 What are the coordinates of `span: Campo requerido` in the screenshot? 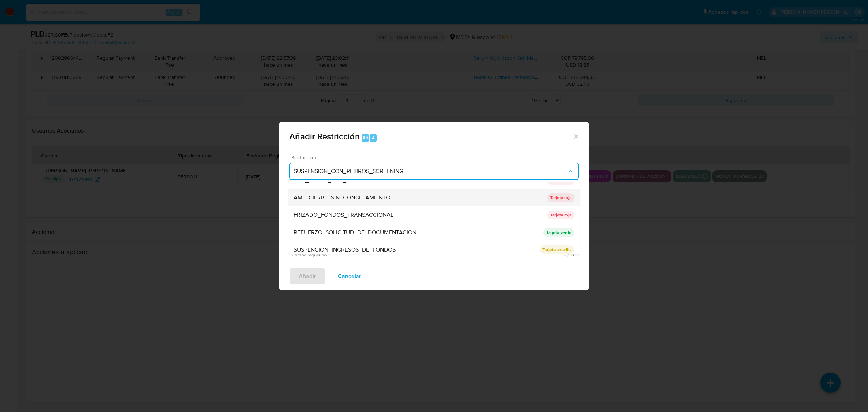 It's located at (364, 255).